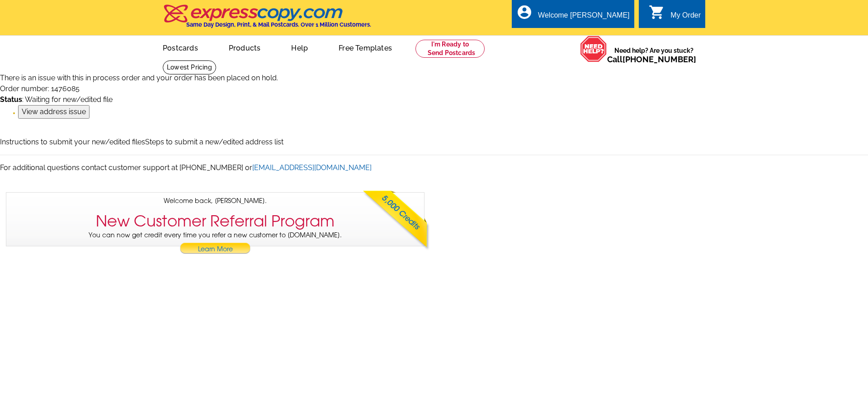  What do you see at coordinates (524, 12) in the screenshot?
I see `i: account_circle` at bounding box center [524, 12].